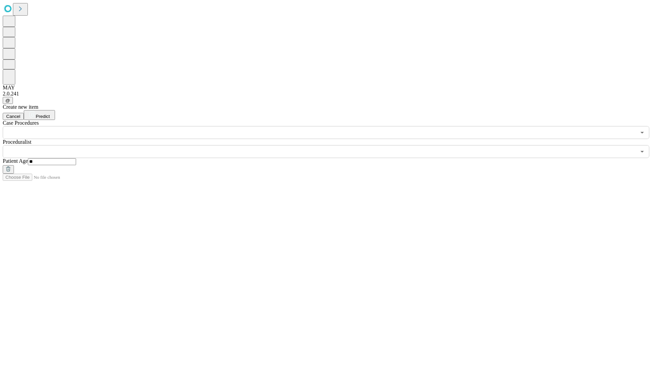  I want to click on span: Create new item, so click(20, 107).